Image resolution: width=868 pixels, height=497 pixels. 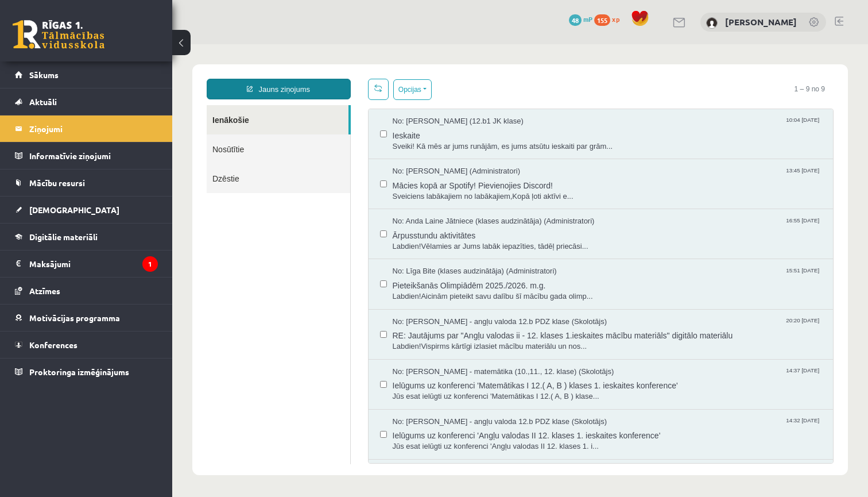 I want to click on a: Ienākošie, so click(x=105, y=75).